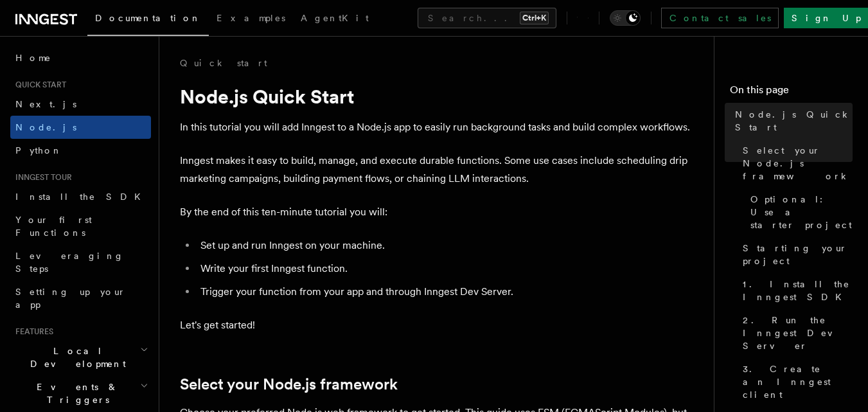  I want to click on a: Documentation, so click(148, 20).